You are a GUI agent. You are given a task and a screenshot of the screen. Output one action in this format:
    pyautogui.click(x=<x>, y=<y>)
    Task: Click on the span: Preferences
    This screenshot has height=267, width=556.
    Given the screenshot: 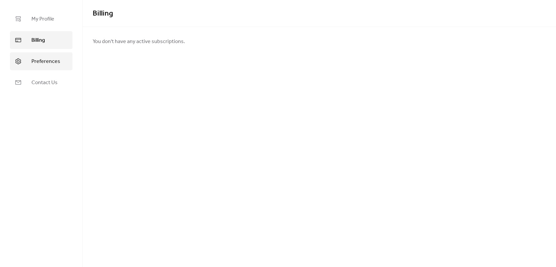 What is the action you would take?
    pyautogui.click(x=46, y=62)
    